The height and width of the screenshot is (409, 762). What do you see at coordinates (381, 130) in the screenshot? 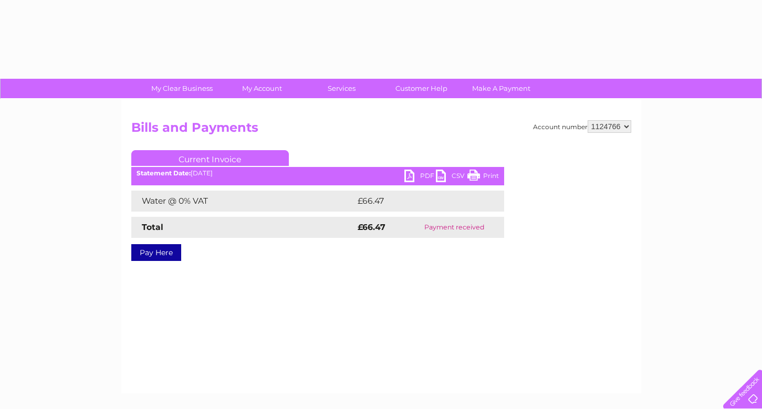
I see `h2: Bills and Payments` at bounding box center [381, 130].